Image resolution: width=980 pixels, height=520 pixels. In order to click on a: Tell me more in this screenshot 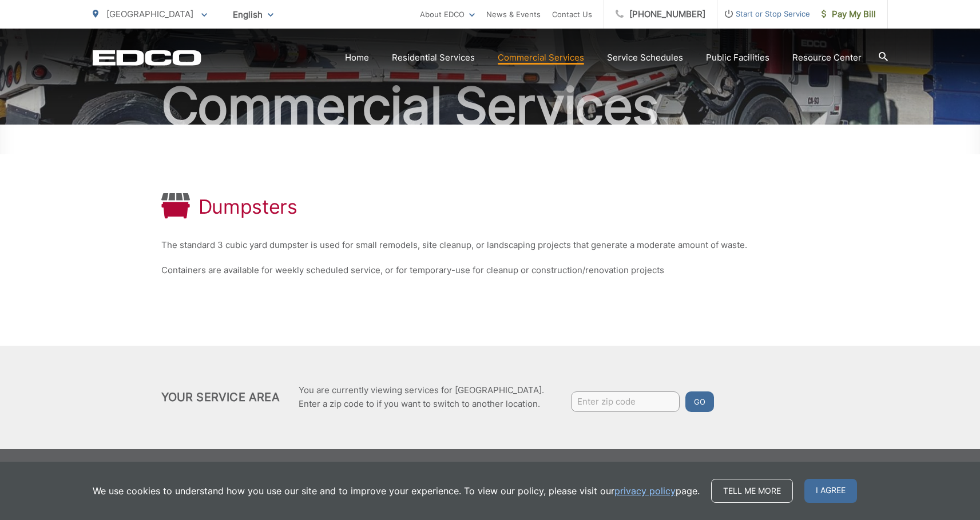, I will do `click(751, 491)`.